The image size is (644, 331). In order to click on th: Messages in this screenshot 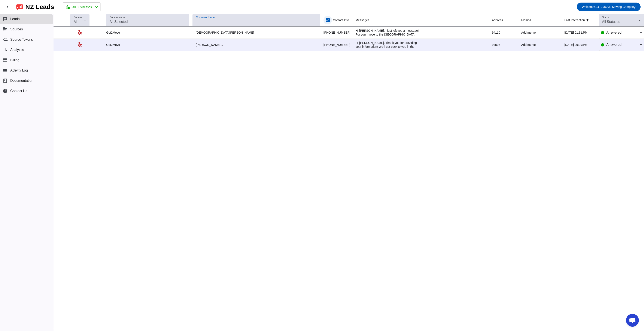, I will do `click(424, 20)`.